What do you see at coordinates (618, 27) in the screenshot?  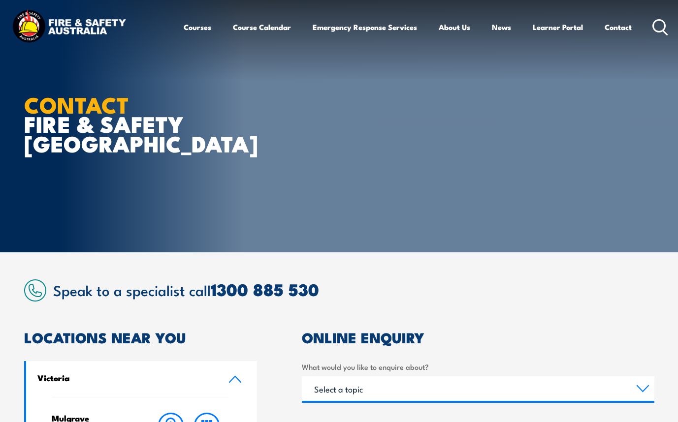 I see `a: Contact` at bounding box center [618, 27].